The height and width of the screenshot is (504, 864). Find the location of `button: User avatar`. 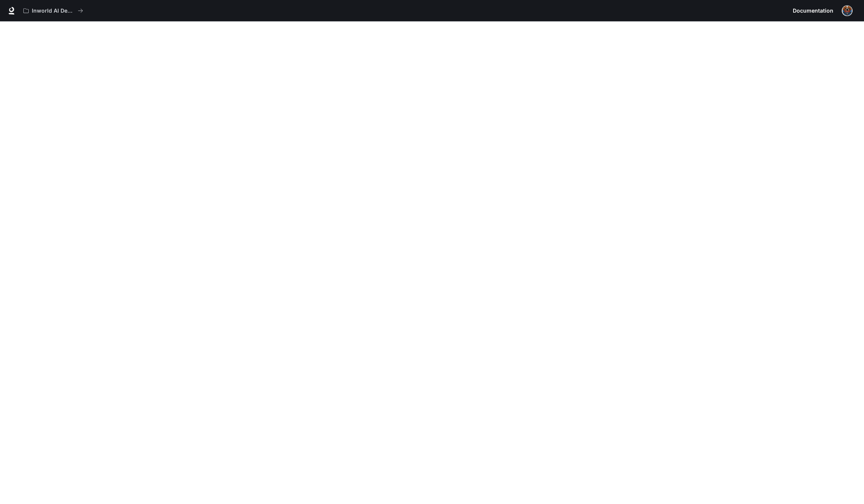

button: User avatar is located at coordinates (847, 11).